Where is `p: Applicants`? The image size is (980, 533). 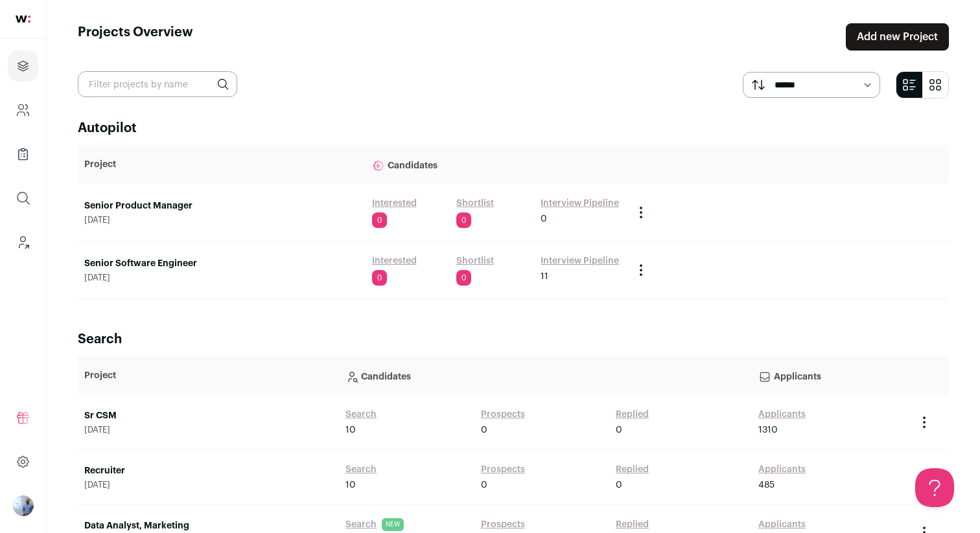 p: Applicants is located at coordinates (831, 375).